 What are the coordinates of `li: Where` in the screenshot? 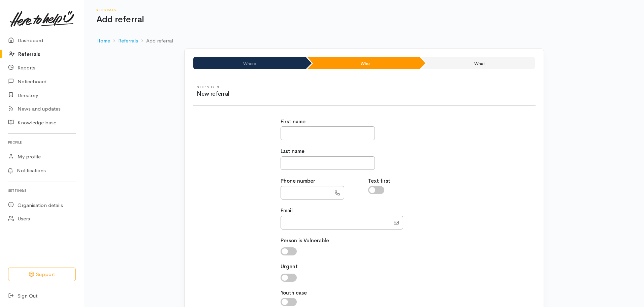 It's located at (250, 63).